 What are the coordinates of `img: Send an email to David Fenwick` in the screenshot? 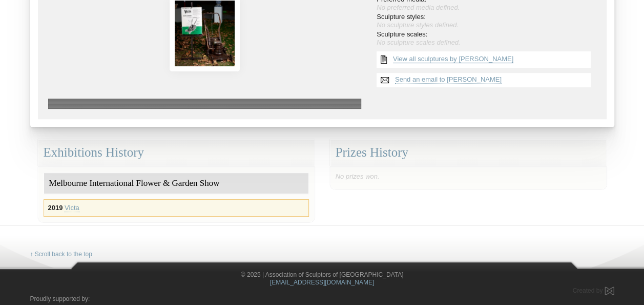 It's located at (385, 80).